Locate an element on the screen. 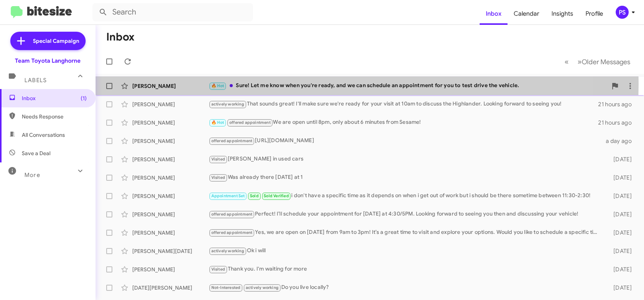  a: Calendar is located at coordinates (526, 14).